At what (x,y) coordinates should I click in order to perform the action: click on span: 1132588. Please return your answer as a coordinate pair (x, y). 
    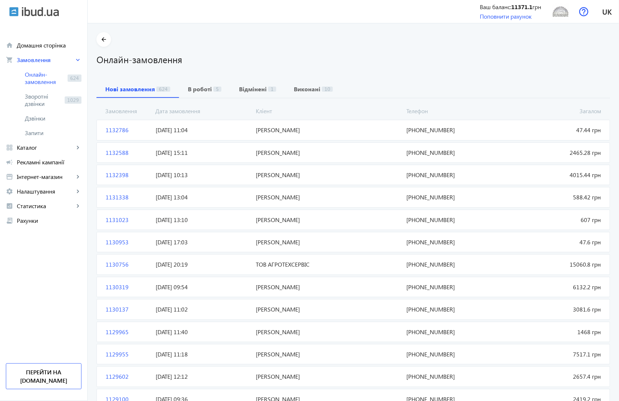
    Looking at the image, I should click on (128, 153).